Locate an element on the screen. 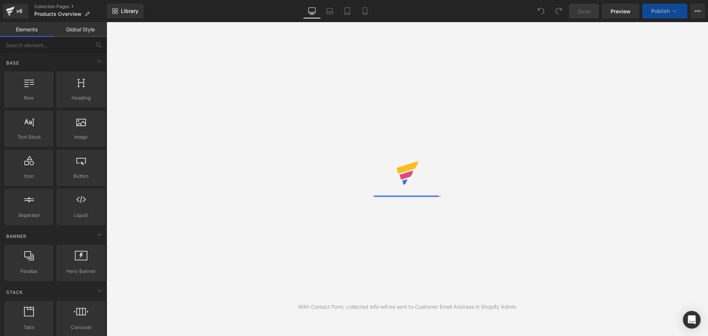 This screenshot has height=336, width=708. span: Hero Banner is located at coordinates (81, 271).